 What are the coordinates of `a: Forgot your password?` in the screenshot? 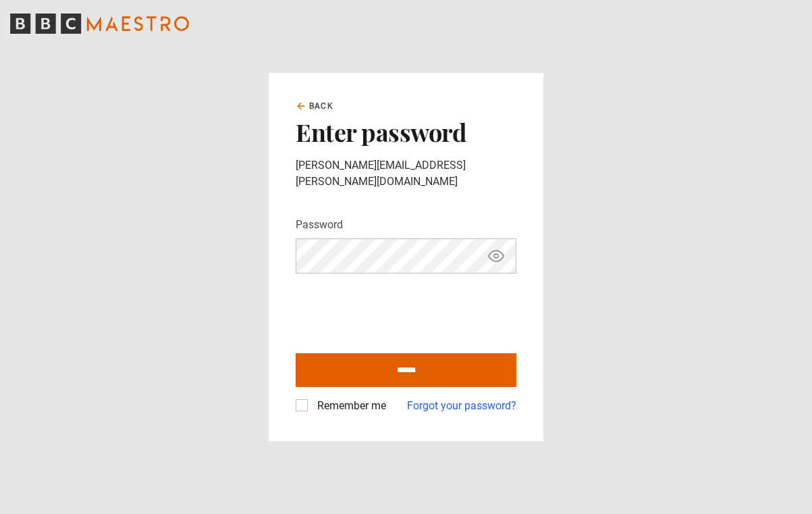 It's located at (462, 406).